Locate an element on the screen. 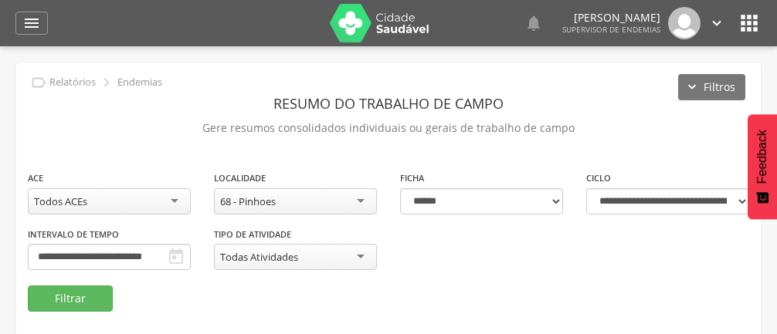 This screenshot has width=777, height=334. p: Relatórios is located at coordinates (73, 83).